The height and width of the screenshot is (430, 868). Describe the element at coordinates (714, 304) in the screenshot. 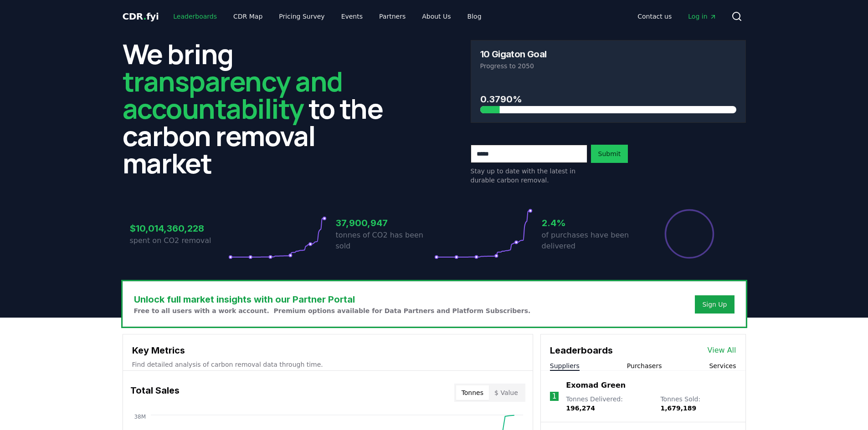

I see `div: Sign Up` at that location.